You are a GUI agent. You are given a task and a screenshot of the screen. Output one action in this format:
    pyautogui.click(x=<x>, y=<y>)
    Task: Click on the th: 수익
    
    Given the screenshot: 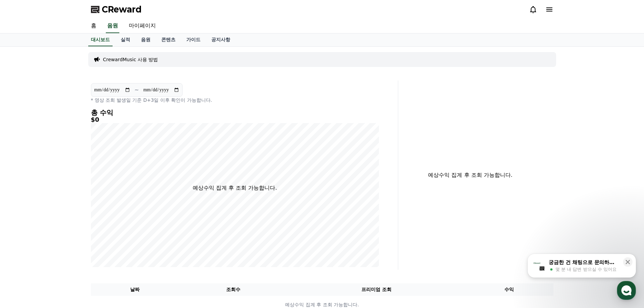 What is the action you would take?
    pyautogui.click(x=509, y=290)
    